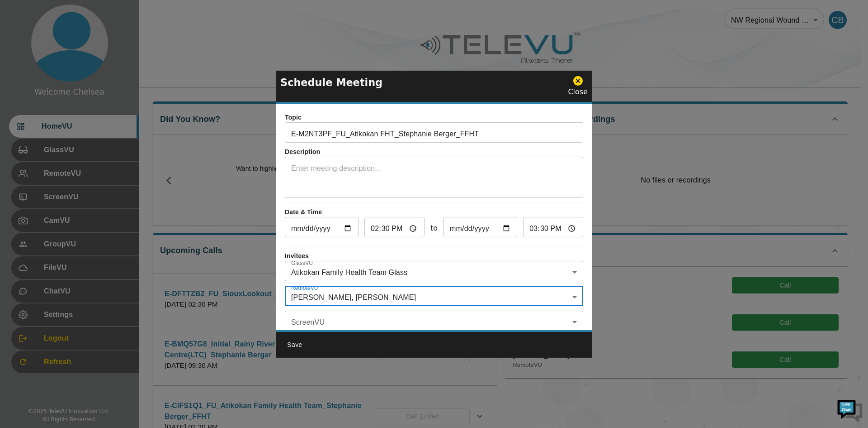  I want to click on img: d_736959983_company_1615157101543_736959983, so click(27, 53).